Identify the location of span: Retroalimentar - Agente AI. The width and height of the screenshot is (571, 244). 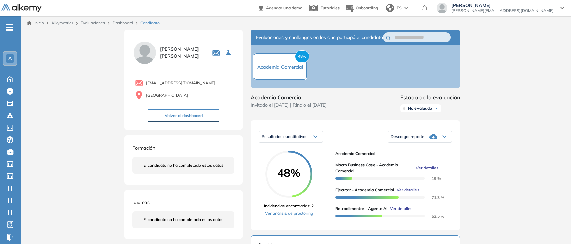
(361, 208).